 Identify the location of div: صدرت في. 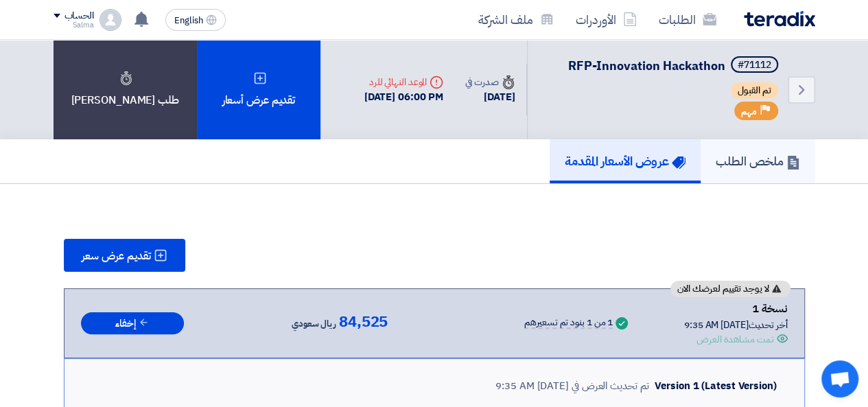
(490, 82).